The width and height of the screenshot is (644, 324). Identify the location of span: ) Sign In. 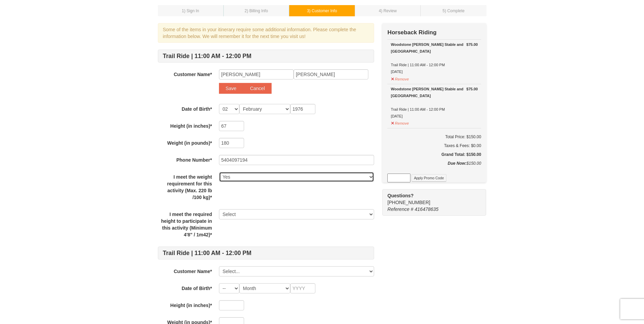
(191, 11).